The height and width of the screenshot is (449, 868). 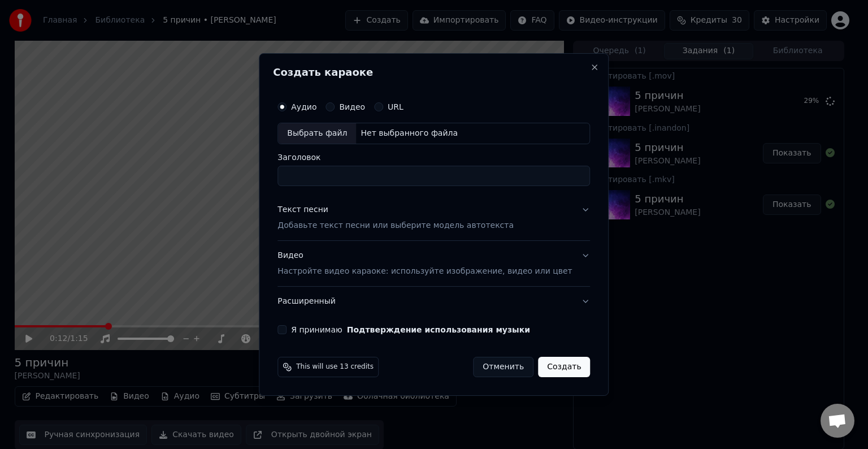 What do you see at coordinates (424, 263) in the screenshot?
I see `div: Видео` at bounding box center [424, 263].